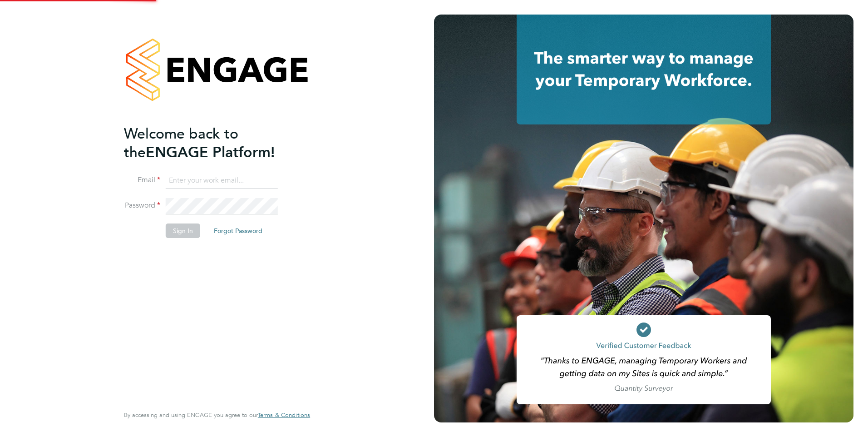  Describe the element at coordinates (212, 143) in the screenshot. I see `h2: ENGAGE Platform!` at that location.